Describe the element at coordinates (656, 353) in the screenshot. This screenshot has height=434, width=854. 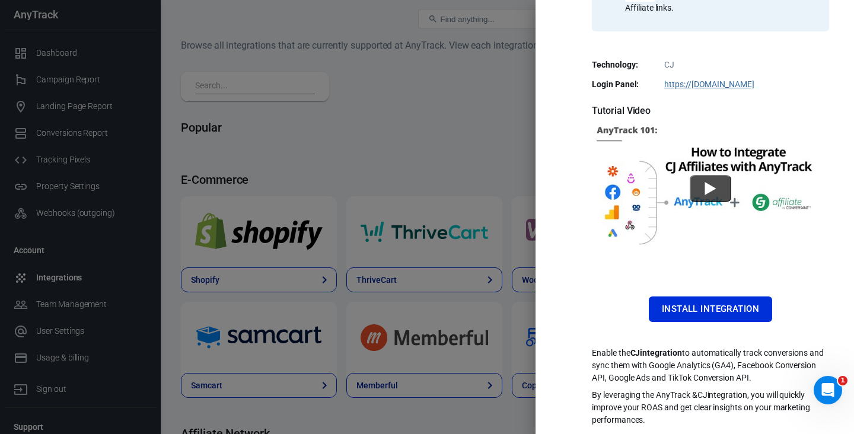
I see `strong: CJ integration` at that location.